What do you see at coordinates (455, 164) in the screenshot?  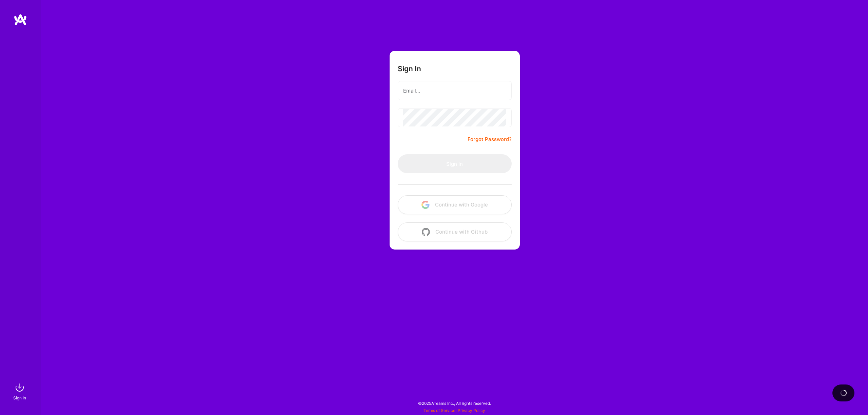 I see `button: Sign In` at bounding box center [455, 164].